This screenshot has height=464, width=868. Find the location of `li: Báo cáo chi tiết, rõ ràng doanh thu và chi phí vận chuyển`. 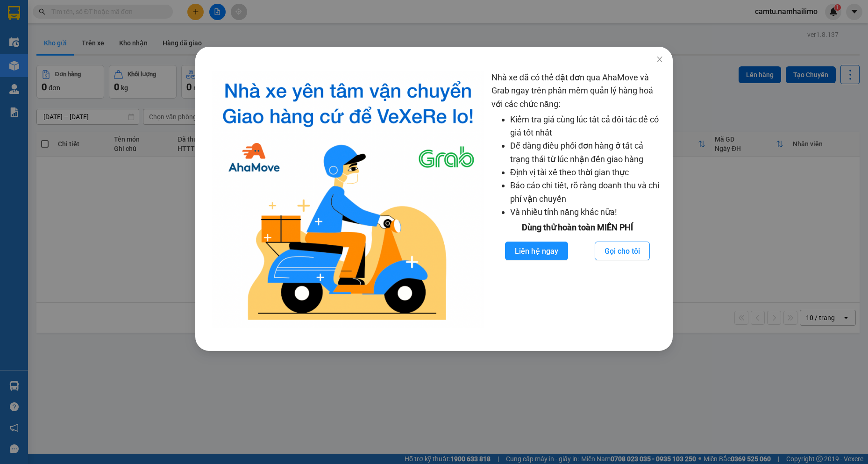

li: Báo cáo chi tiết, rõ ràng doanh thu và chi phí vận chuyển is located at coordinates (587, 192).